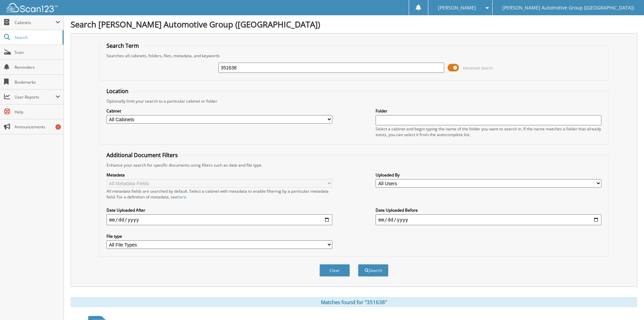 The image size is (644, 320). Describe the element at coordinates (117, 91) in the screenshot. I see `legend: Location` at that location.